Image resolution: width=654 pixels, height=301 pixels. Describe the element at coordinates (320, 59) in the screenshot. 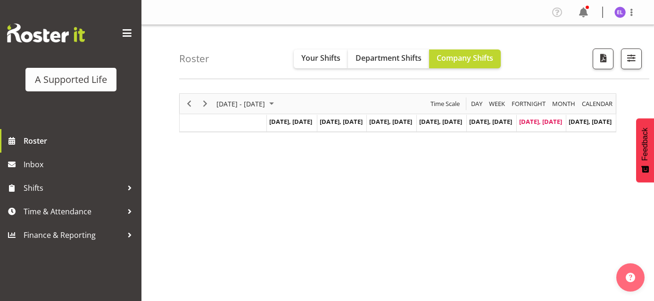

I see `button: Your Shifts` at that location.